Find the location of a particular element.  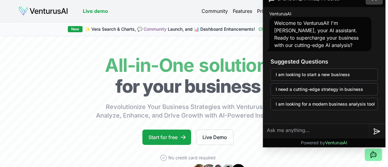

a: Pricing is located at coordinates (265, 11).